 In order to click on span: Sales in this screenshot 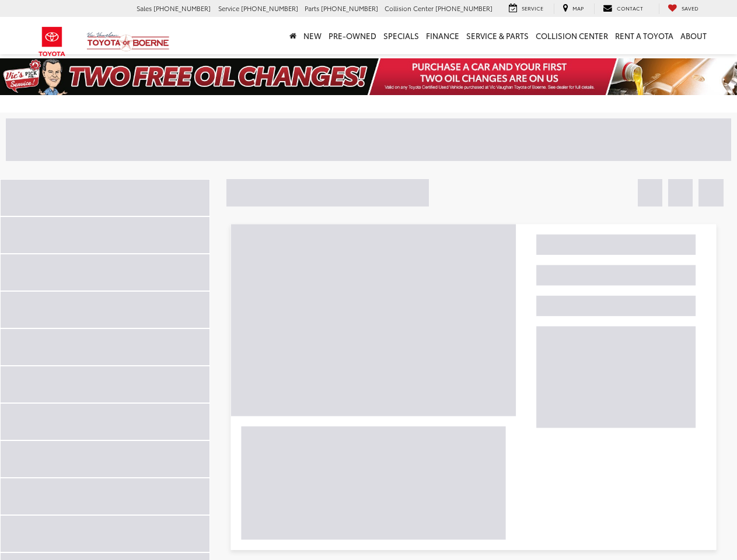, I will do `click(144, 8)`.